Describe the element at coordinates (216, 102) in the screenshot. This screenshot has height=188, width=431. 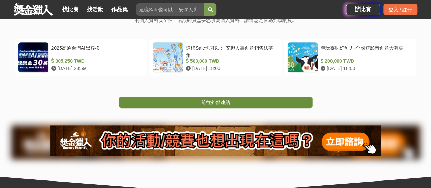
I see `a: 前往外部連結` at that location.